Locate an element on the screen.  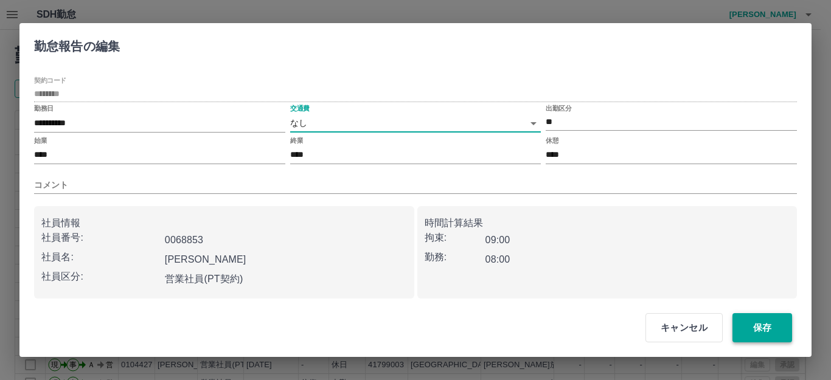
label: 出勤区分 is located at coordinates (558, 108).